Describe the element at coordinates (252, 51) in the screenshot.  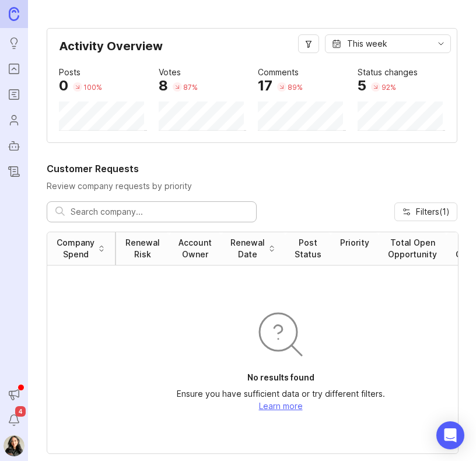
I see `div: Activity Overview` at that location.